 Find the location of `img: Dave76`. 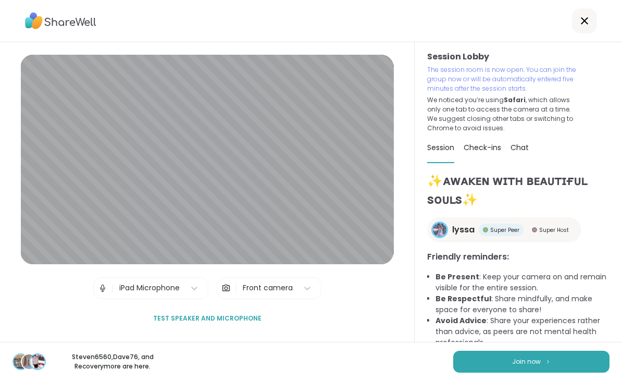

img: Dave76 is located at coordinates (29, 362).